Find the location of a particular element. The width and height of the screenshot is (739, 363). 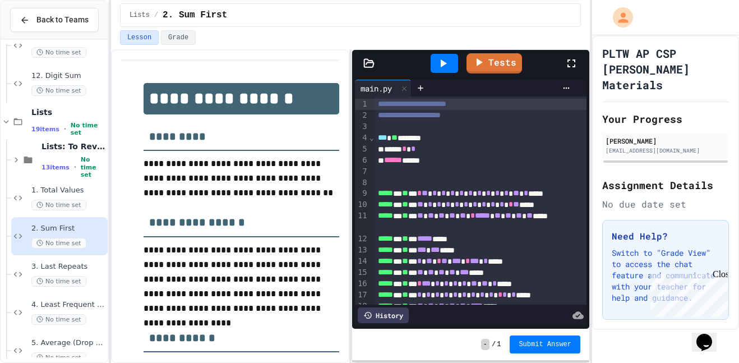

h3: Need Help? is located at coordinates (665, 236).